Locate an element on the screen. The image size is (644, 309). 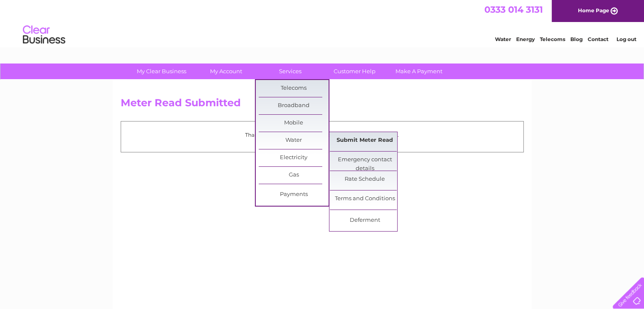
h2: Meter Read Submitted is located at coordinates (322, 105).